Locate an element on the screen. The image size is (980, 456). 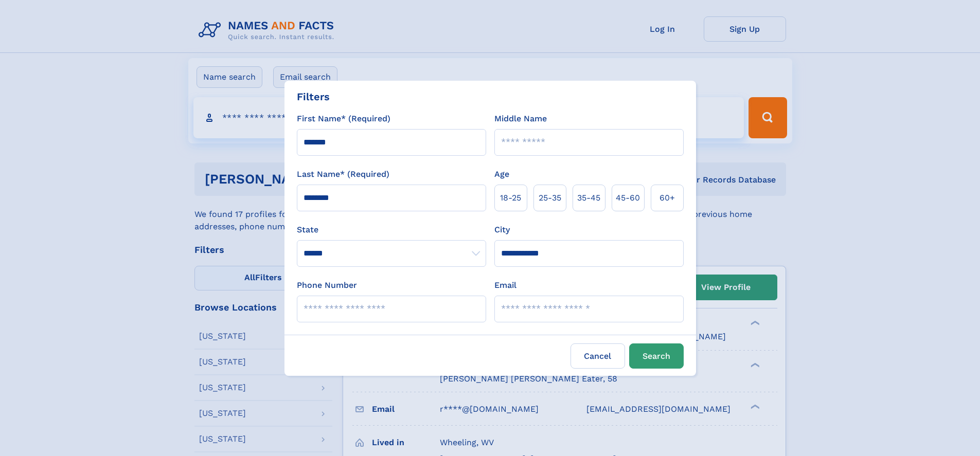
div: Filters is located at coordinates (313, 97).